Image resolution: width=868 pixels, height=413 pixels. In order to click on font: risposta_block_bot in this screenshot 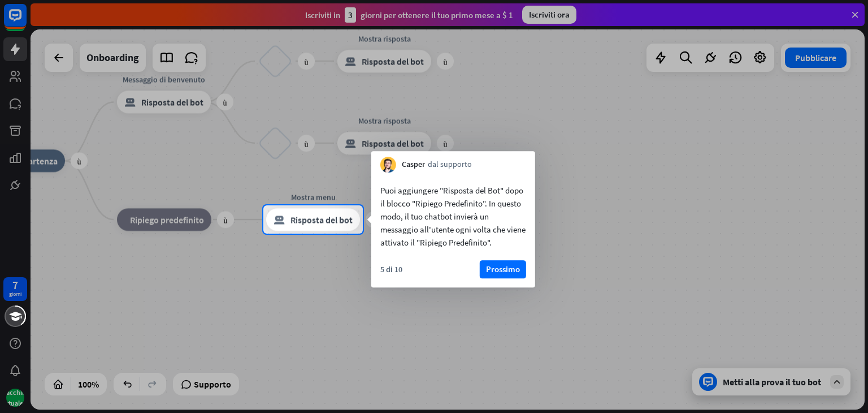, I will do `click(279, 219)`.